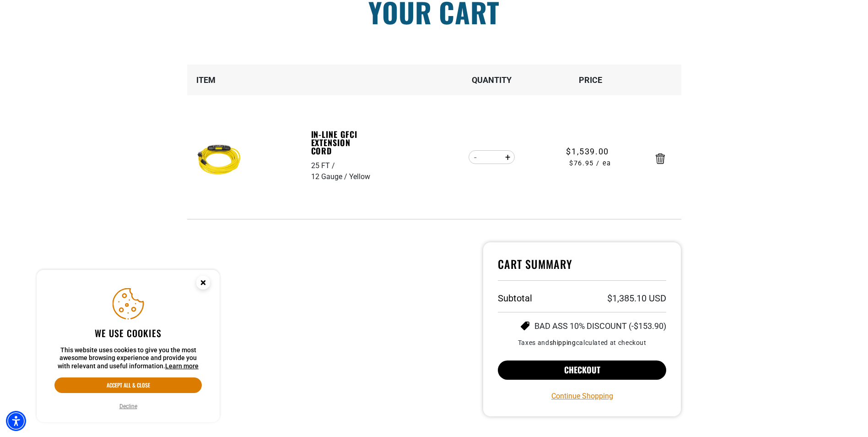  Describe the element at coordinates (660, 158) in the screenshot. I see `a: Remove In-Line GFCI Extension Cord - 25 FT / 12 Gauge / Yellow` at that location.